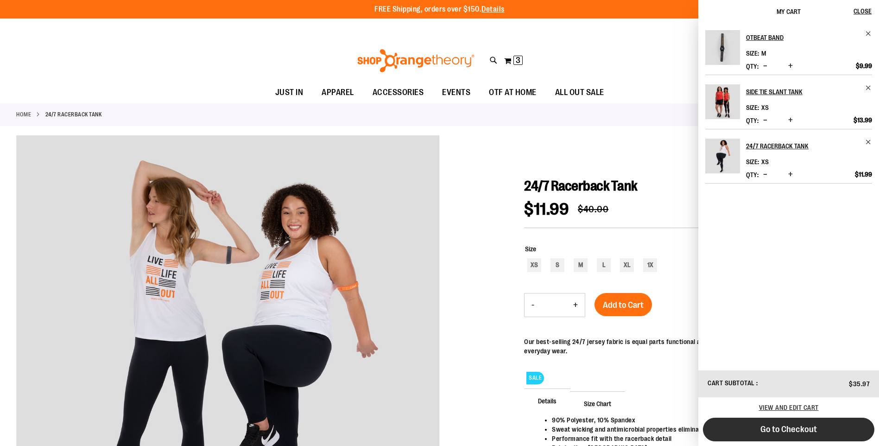  What do you see at coordinates (788, 12) in the screenshot?
I see `span: My Cart` at bounding box center [788, 12].